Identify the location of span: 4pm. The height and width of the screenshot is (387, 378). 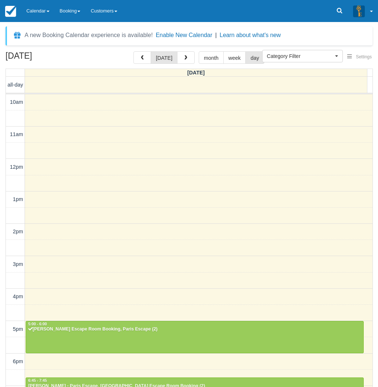
(18, 296).